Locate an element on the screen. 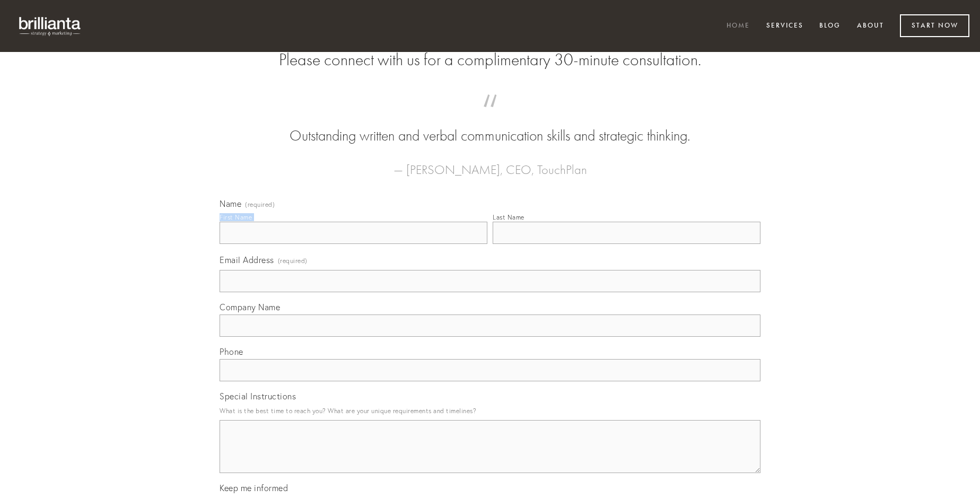 This screenshot has width=980, height=498. a: About is located at coordinates (870, 26).